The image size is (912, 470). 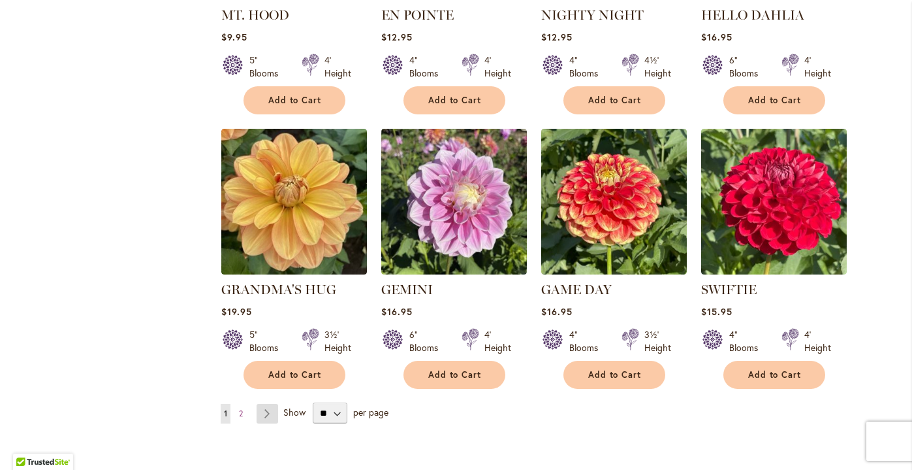 I want to click on a: NIGHTY NIGHT, so click(x=592, y=15).